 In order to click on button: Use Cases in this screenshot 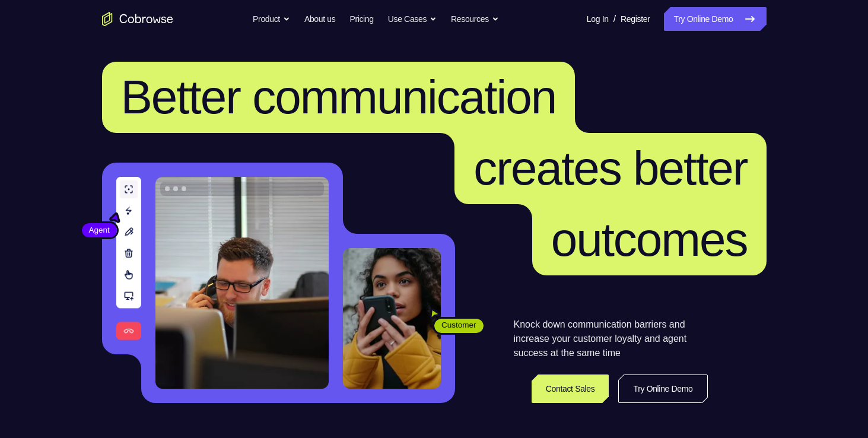, I will do `click(412, 19)`.